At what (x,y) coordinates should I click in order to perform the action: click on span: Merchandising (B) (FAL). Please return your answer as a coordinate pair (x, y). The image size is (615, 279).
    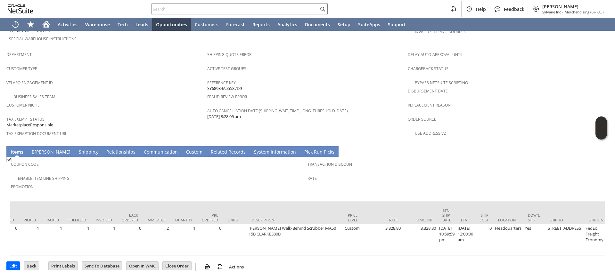
    Looking at the image, I should click on (583, 12).